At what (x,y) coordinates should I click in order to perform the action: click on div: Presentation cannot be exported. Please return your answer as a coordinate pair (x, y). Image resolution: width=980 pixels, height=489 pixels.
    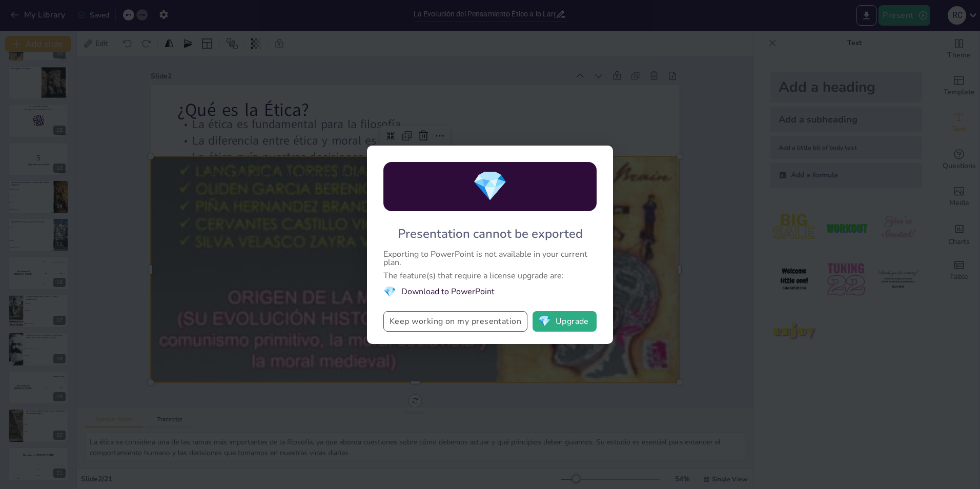
    Looking at the image, I should click on (490, 234).